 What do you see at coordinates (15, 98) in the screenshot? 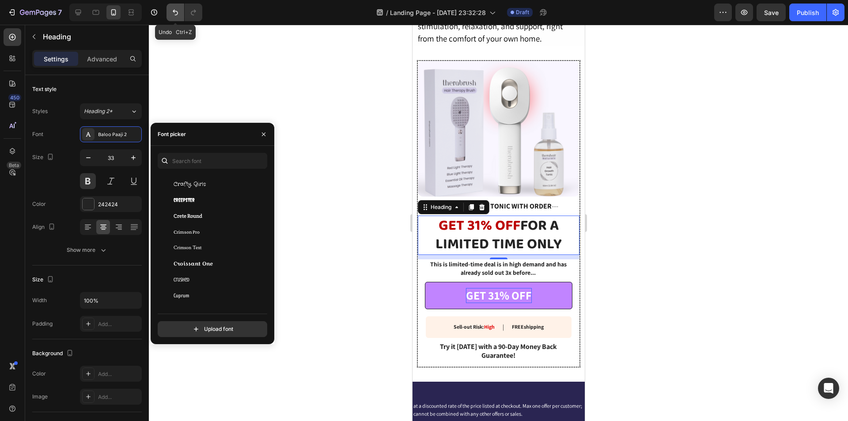
I see `div: 450` at bounding box center [15, 98].